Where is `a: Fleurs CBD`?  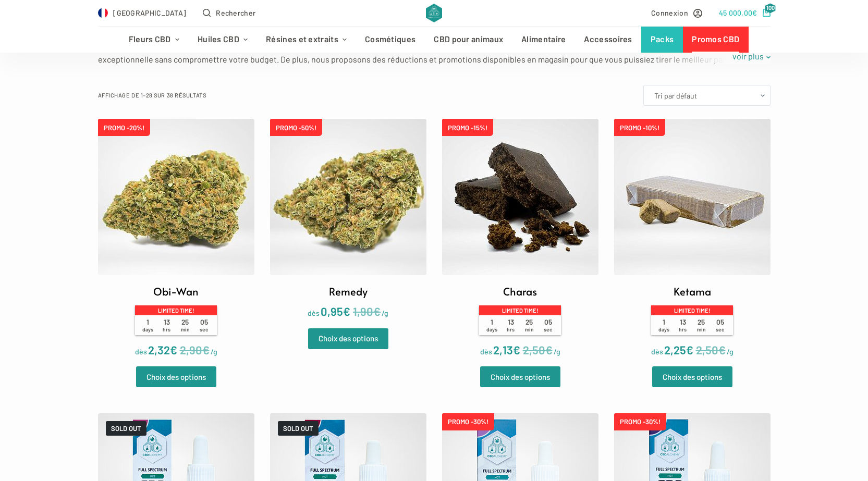
a: Fleurs CBD is located at coordinates (153, 39).